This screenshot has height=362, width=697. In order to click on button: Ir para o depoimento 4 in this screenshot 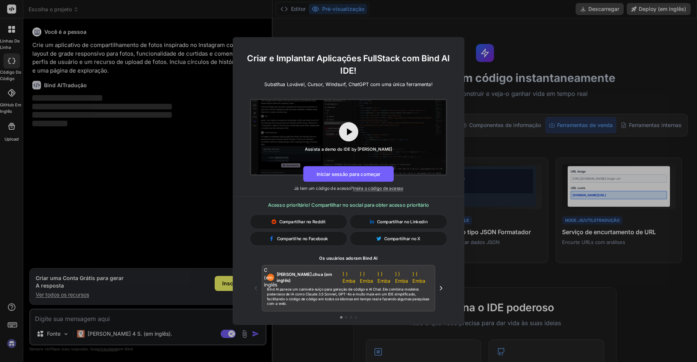, I will do `click(356, 317)`.